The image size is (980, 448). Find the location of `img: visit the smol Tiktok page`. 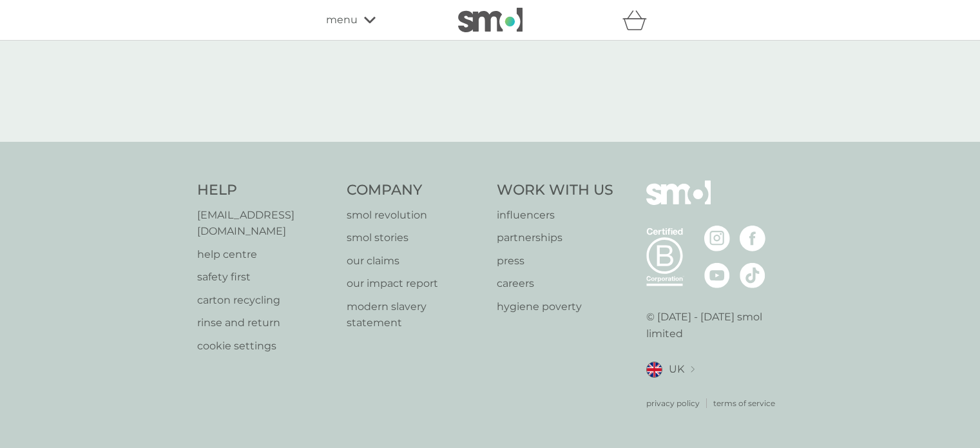

img: visit the smol Tiktok page is located at coordinates (753, 275).